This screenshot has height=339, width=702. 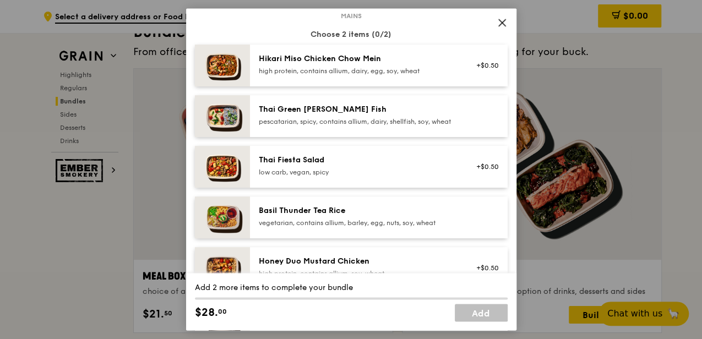 I want to click on div: Basil Thunder Tea Rice, so click(x=357, y=211).